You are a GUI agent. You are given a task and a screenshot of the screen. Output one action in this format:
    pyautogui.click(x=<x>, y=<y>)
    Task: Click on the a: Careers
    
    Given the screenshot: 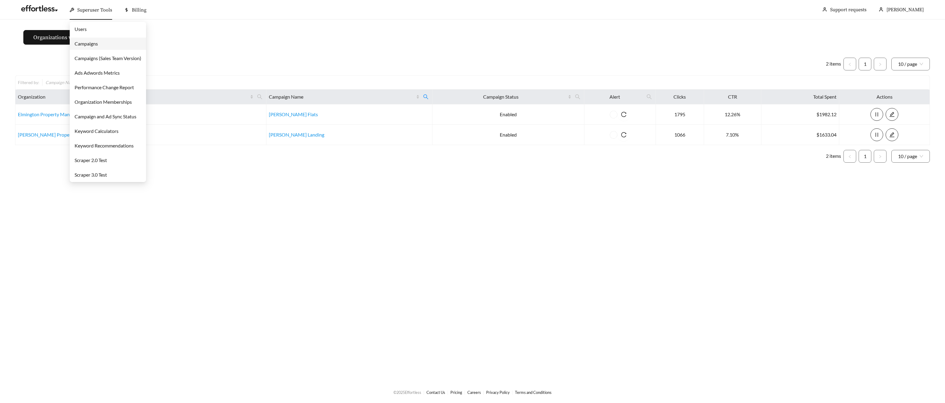 What is the action you would take?
    pyautogui.click(x=474, y=392)
    